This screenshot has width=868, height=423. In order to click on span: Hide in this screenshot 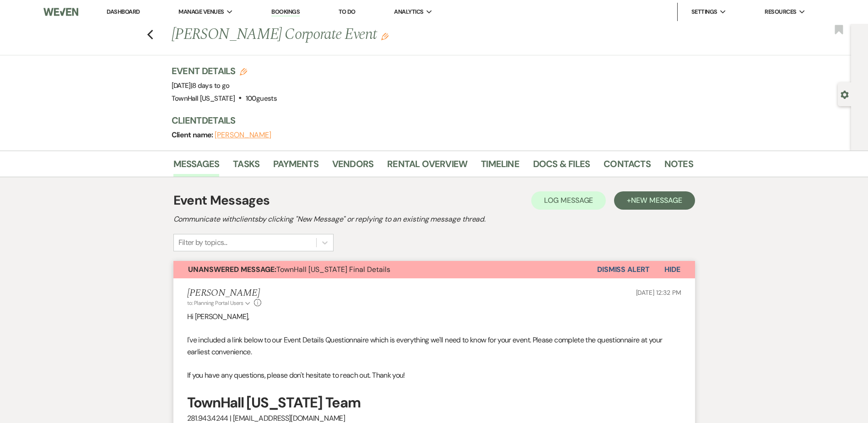, I will do `click(673, 269)`.